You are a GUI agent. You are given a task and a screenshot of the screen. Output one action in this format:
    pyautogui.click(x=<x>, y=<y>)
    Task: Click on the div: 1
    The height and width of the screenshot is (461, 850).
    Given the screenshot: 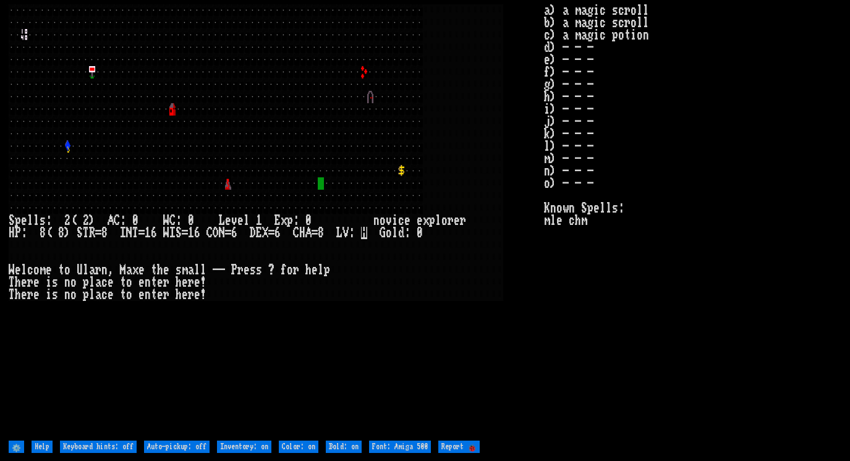 What is the action you would take?
    pyautogui.click(x=148, y=233)
    